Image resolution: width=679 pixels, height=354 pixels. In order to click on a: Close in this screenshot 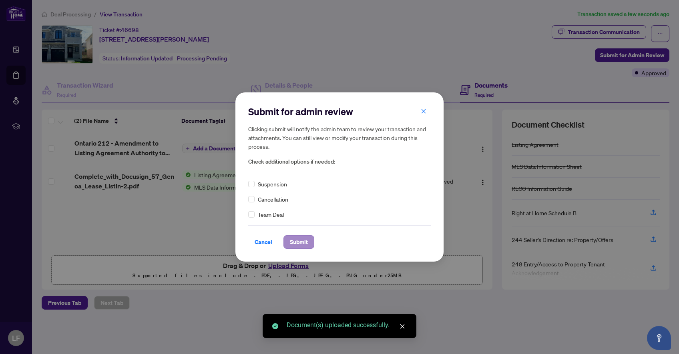, I will do `click(402, 327)`.